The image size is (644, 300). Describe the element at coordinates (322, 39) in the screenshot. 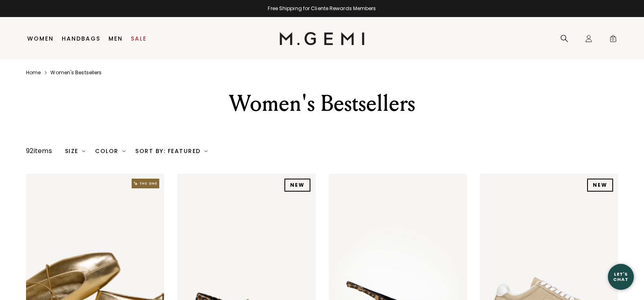

I see `img: M.Gemi` at that location.